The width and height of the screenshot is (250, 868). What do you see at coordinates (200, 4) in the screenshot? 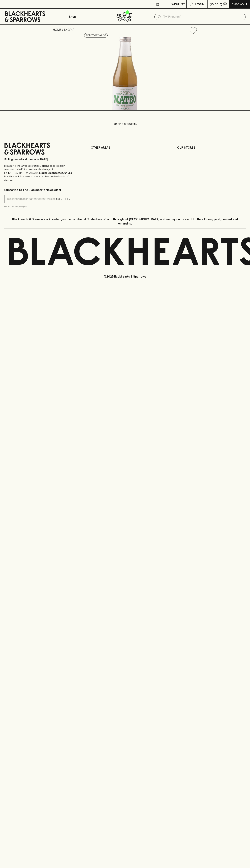
I see `p: Login` at bounding box center [200, 4].